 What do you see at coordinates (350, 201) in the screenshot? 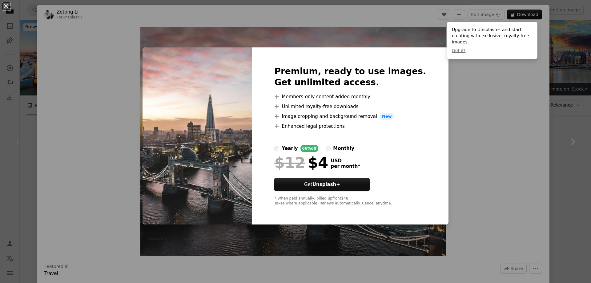
I see `div: * When paid annually, billed upfront $48 Taxes where applicable. Renews automatically. Cancel any...` at bounding box center [350, 201].